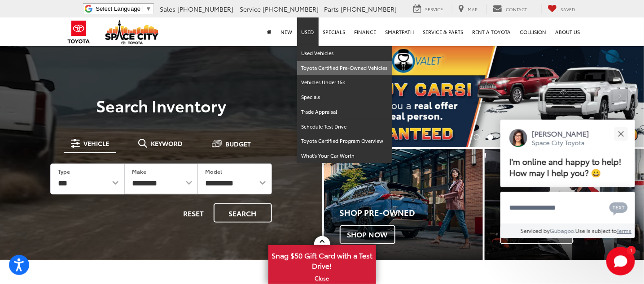 The height and width of the screenshot is (284, 644). Describe the element at coordinates (517, 9) in the screenshot. I see `span: Contact` at that location.